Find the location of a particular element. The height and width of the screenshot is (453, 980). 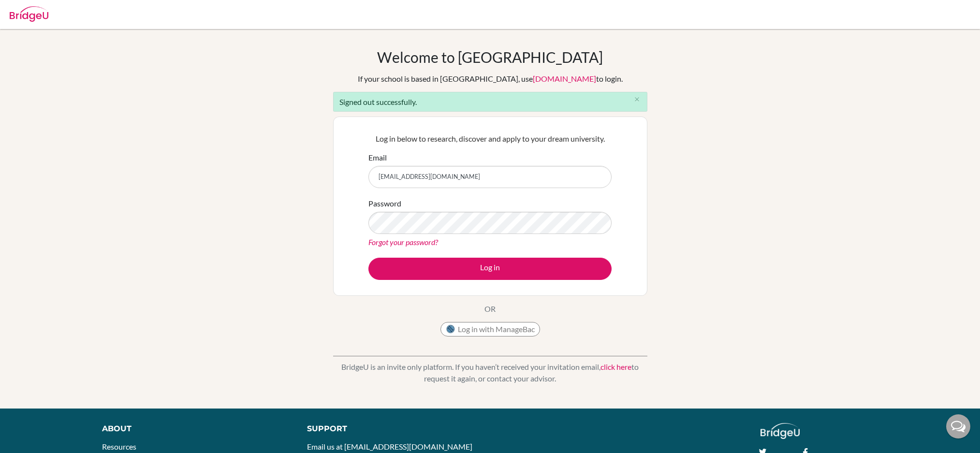

button: Log in is located at coordinates (490, 269).